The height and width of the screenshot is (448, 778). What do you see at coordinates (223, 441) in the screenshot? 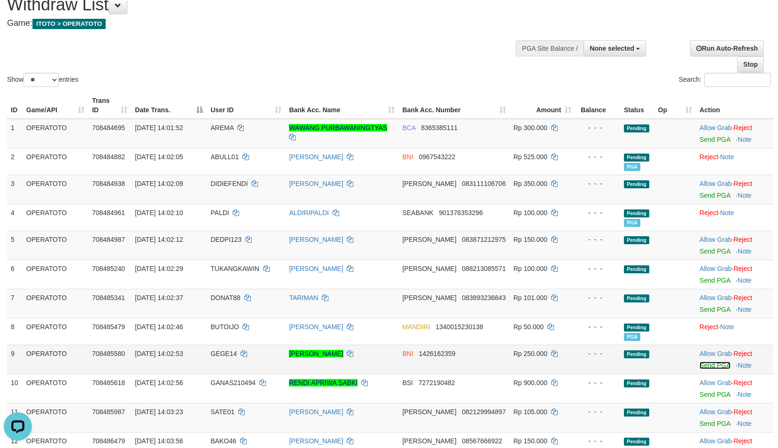
I see `span: BAKO46` at bounding box center [223, 441].